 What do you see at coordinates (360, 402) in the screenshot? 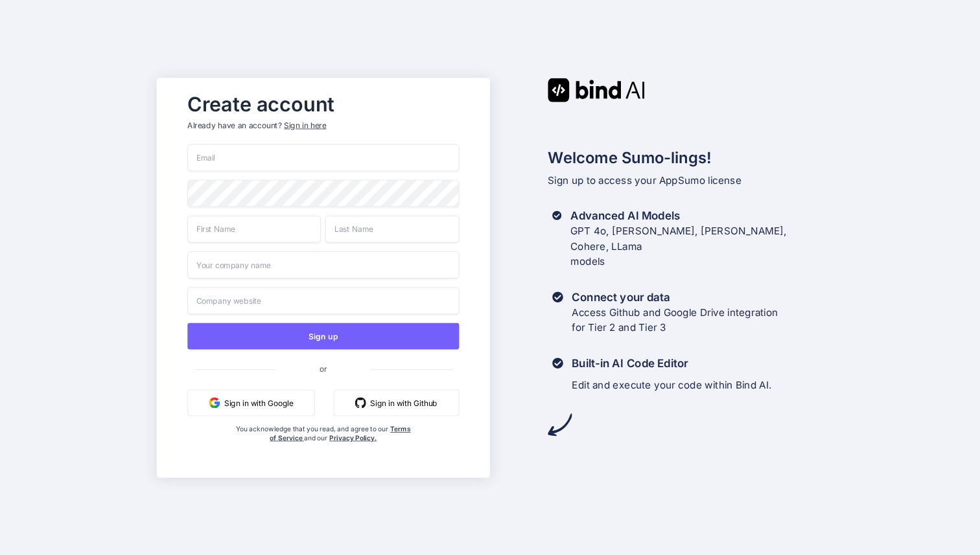
I see `img: github` at bounding box center [360, 402].